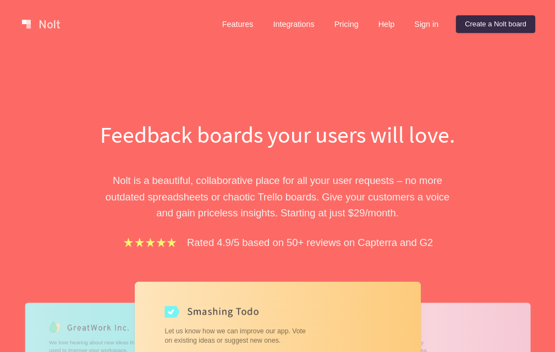  What do you see at coordinates (310, 242) in the screenshot?
I see `p: Rated 4.9/5 based on 50+ reviews on Capterra and G2` at bounding box center [310, 242].